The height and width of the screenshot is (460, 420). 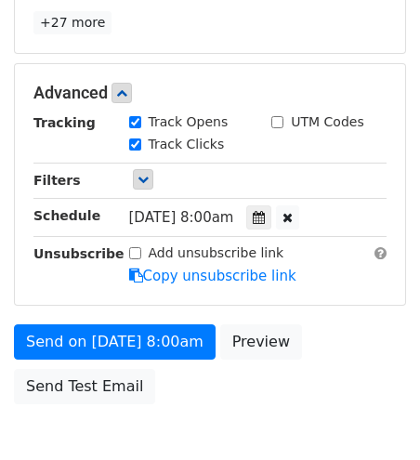 I want to click on a: Copy unsubscribe link, so click(x=213, y=276).